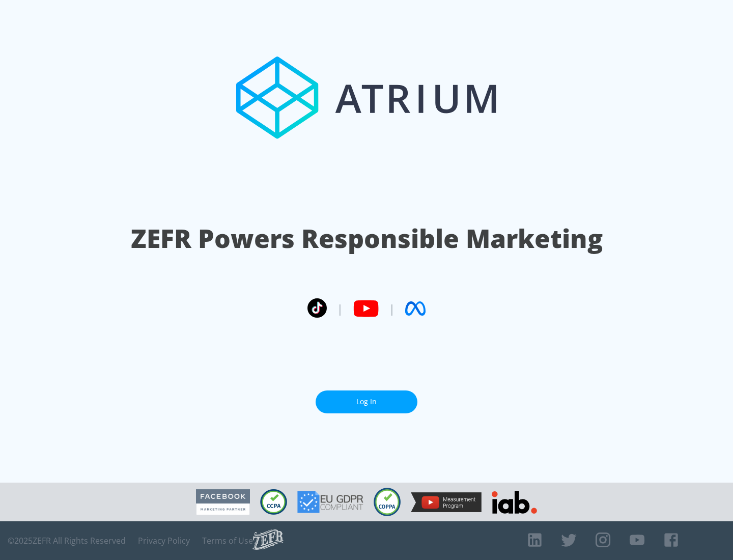 Image resolution: width=733 pixels, height=560 pixels. I want to click on img: Facebook Marketing Partner, so click(223, 502).